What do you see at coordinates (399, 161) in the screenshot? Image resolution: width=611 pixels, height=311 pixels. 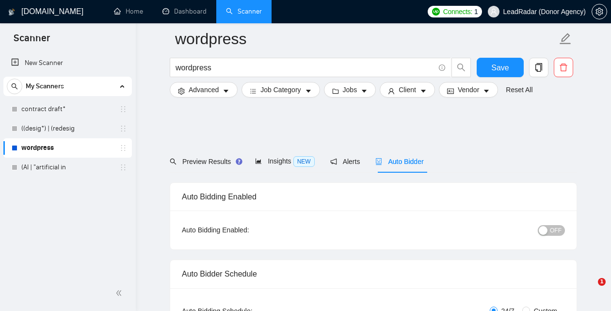 I see `span: Auto Bidder` at bounding box center [399, 161].